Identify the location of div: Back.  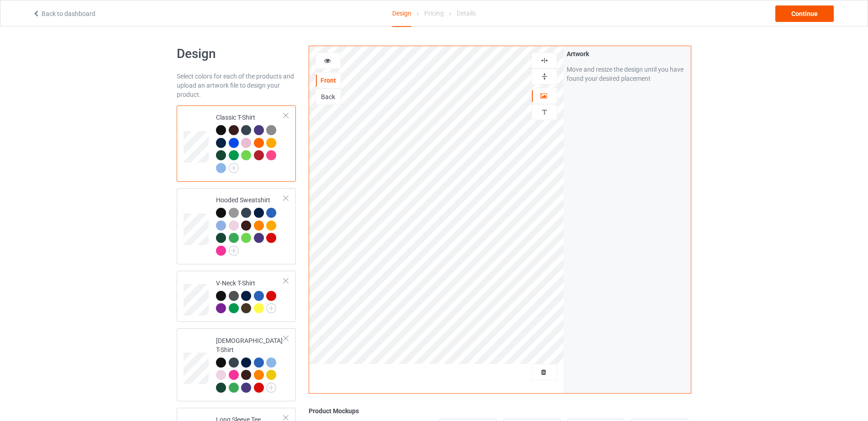
(328, 97).